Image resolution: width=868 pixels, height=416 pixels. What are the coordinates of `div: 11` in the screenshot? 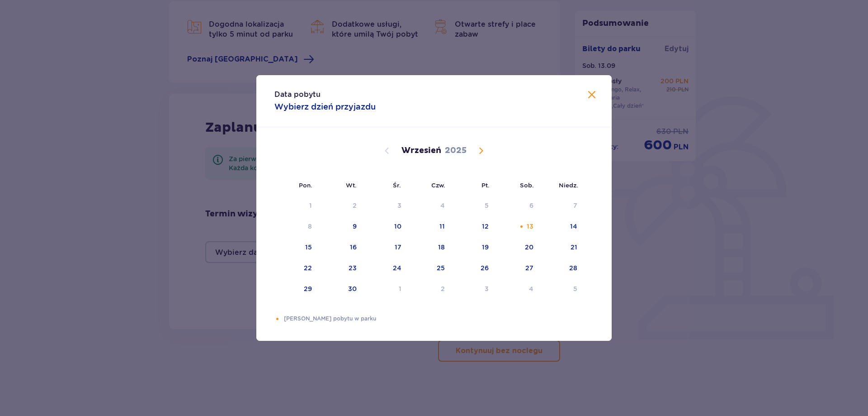 It's located at (442, 226).